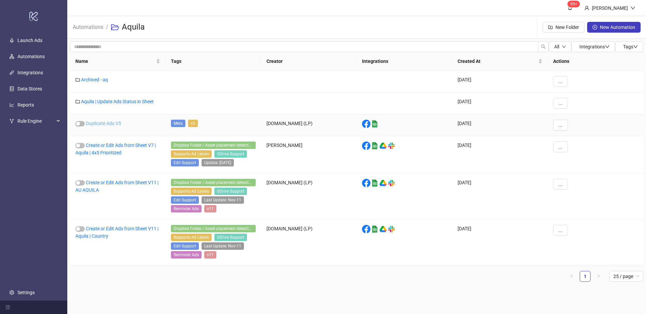  Describe the element at coordinates (617, 27) in the screenshot. I see `span: New Automation` at that location.